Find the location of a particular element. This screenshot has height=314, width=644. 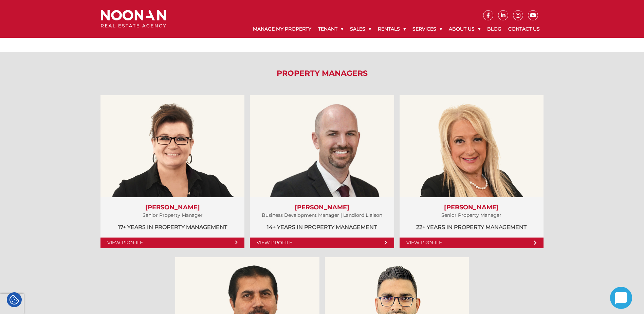

p: 22+ years in Property Management is located at coordinates (471, 227).